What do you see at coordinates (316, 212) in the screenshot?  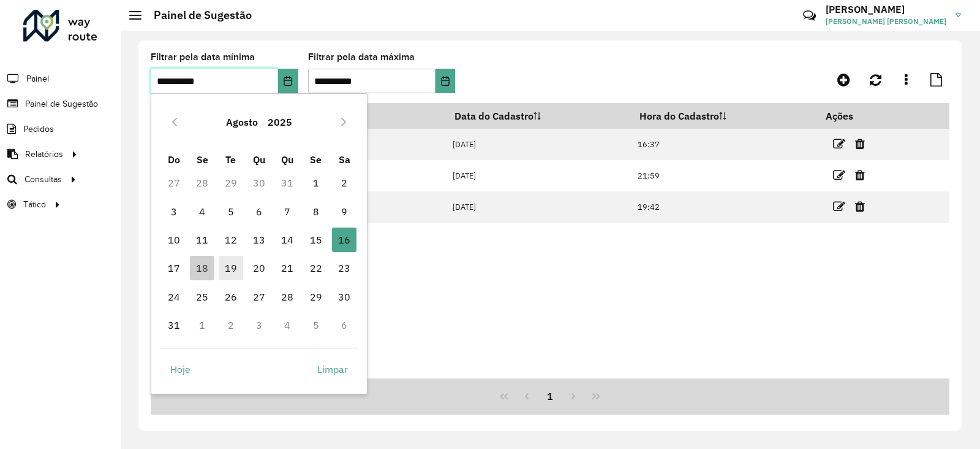 I see `span: 8` at bounding box center [316, 212].